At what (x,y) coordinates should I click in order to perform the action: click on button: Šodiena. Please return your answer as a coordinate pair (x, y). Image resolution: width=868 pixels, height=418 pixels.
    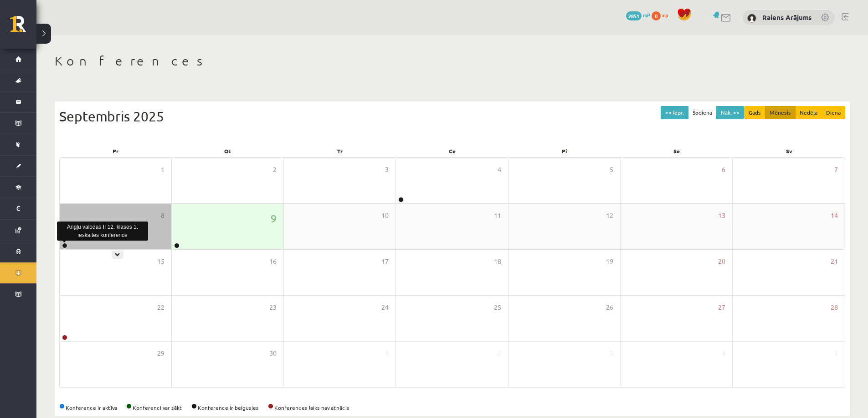
    Looking at the image, I should click on (702, 112).